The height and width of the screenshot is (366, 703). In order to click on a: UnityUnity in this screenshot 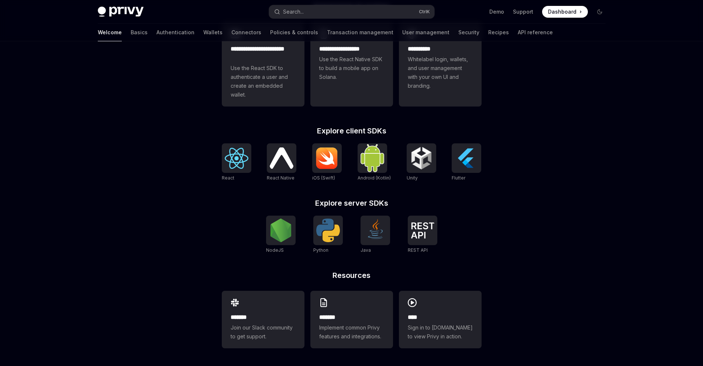, I will do `click(421, 163)`.